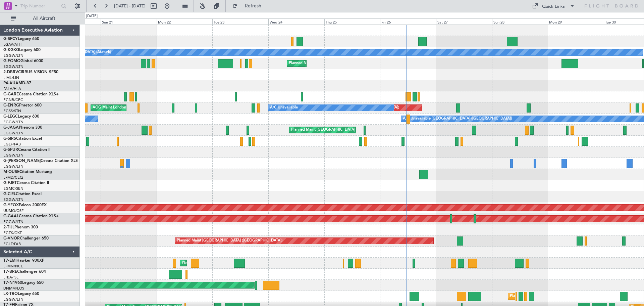 This screenshot has width=644, height=306. I want to click on a: G-JAGAPhenom 300, so click(23, 127).